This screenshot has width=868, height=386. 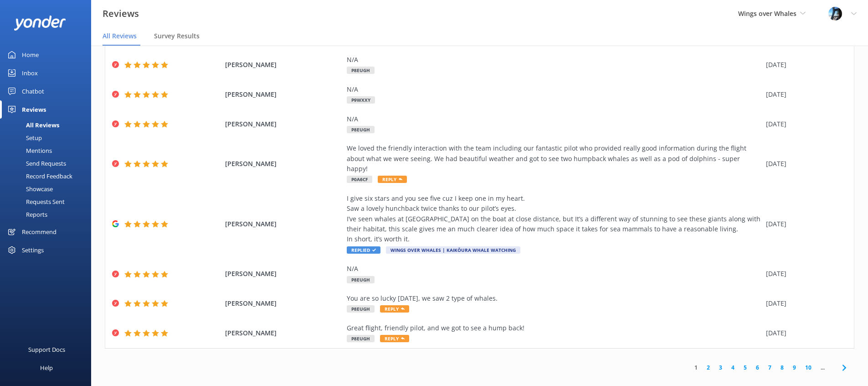 I want to click on a: All Reviews, so click(x=49, y=125).